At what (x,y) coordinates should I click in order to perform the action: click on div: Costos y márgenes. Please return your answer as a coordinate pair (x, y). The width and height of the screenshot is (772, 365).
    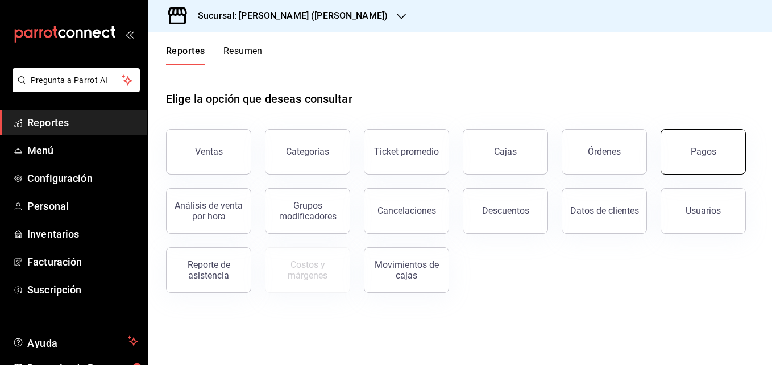
    Looking at the image, I should click on (308, 270).